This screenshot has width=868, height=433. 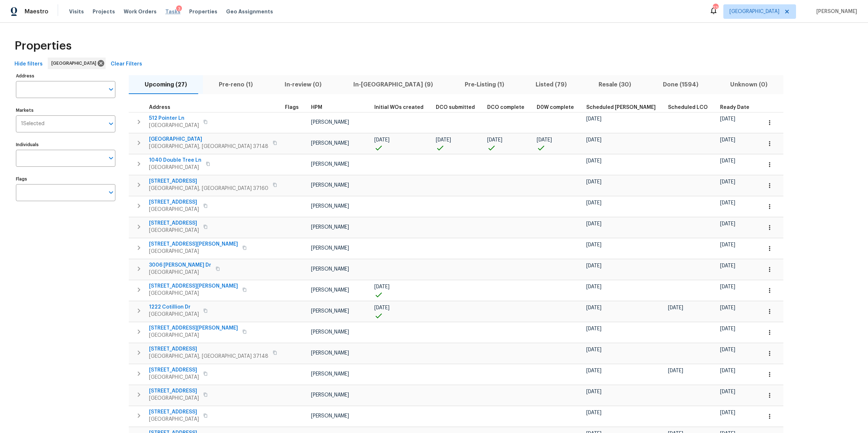 I want to click on span: Flags, so click(x=292, y=107).